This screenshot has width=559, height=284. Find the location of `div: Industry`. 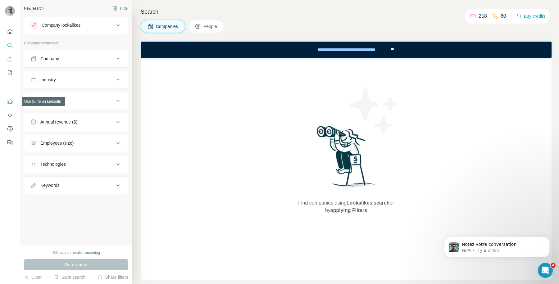

div: Industry is located at coordinates (48, 80).